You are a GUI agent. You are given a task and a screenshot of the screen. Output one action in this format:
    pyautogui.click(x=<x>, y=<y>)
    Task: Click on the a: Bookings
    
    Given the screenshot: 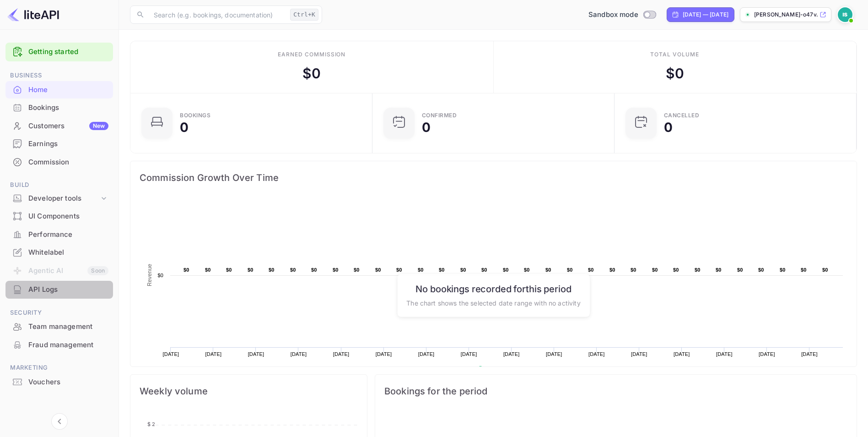 What is the action you would take?
    pyautogui.click(x=59, y=107)
    